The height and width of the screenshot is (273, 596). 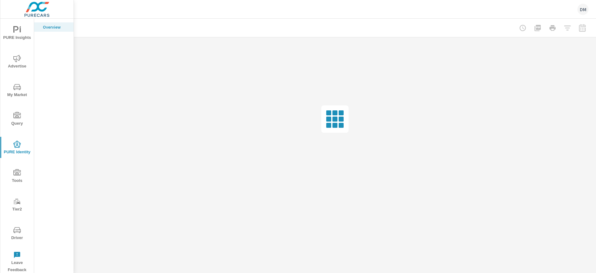 I want to click on span: Tier2, so click(x=17, y=205).